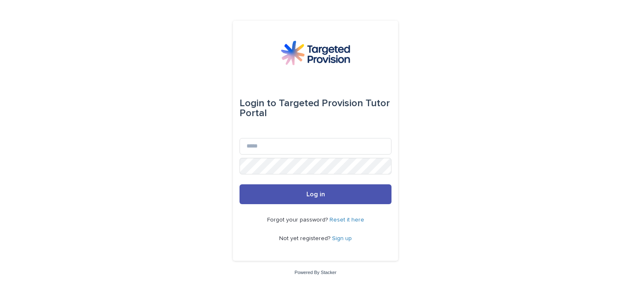  What do you see at coordinates (316, 108) in the screenshot?
I see `div: Targeted Provision Tutor Portal` at bounding box center [316, 108].